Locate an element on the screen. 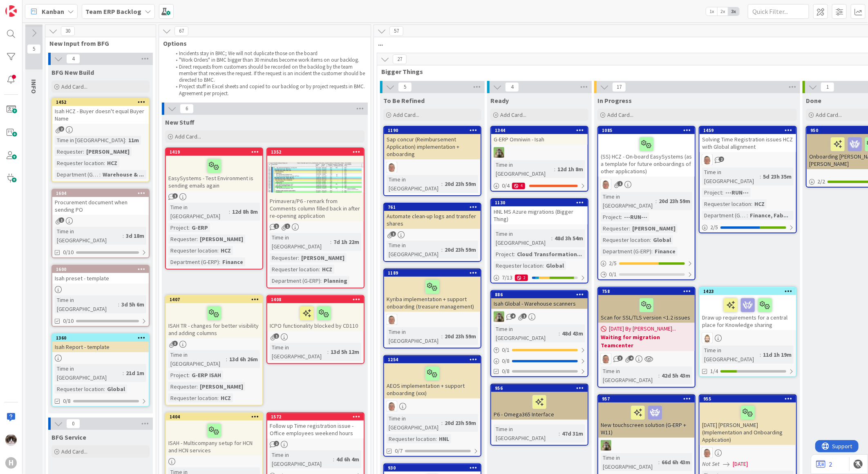  div: 1459Solving Time Registration issues HCZ with Global allignment is located at coordinates (748, 139).